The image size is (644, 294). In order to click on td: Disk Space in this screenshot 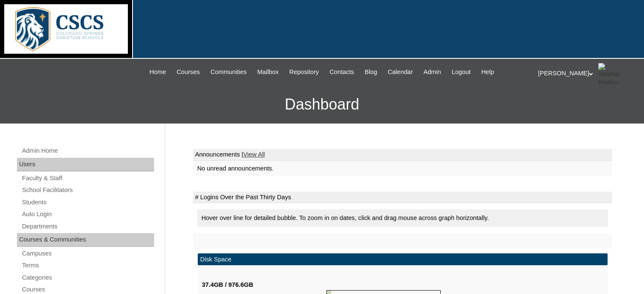, I will do `click(403, 259)`.